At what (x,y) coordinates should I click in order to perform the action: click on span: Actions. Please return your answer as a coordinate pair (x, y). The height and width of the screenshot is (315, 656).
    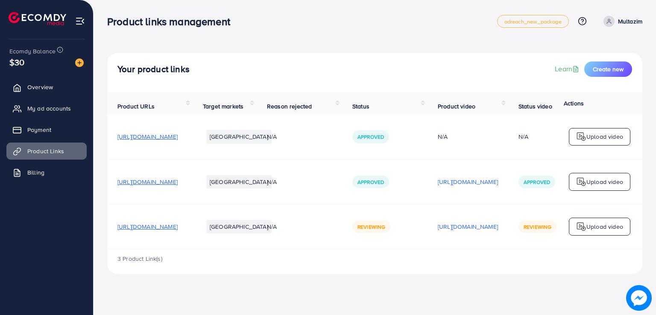
    Looking at the image, I should click on (574, 103).